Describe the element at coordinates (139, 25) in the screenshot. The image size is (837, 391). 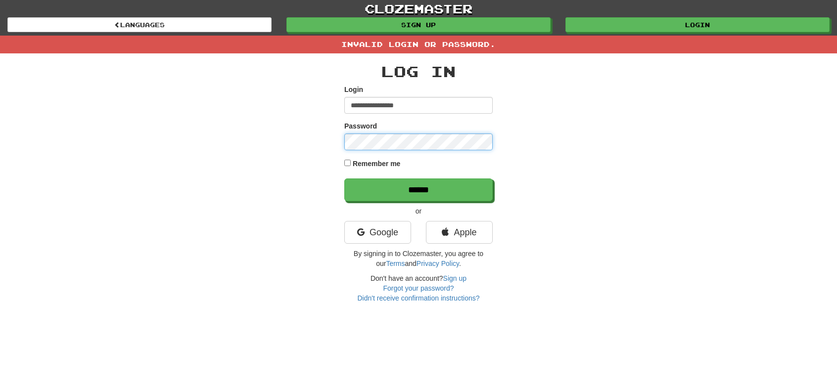
I see `a: Languages` at that location.